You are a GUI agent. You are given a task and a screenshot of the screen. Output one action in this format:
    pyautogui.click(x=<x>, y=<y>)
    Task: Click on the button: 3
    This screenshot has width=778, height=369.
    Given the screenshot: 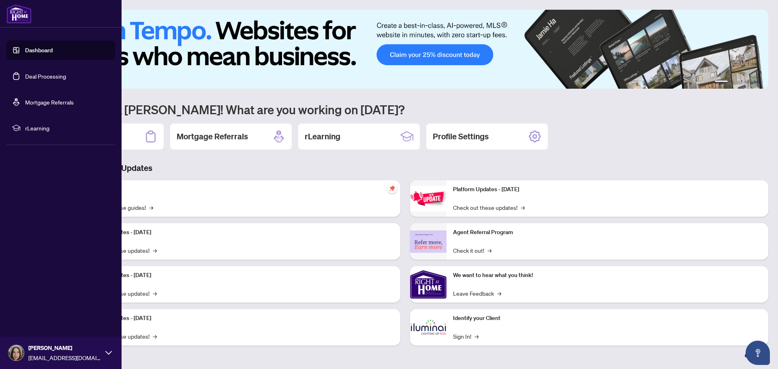 What is the action you would take?
    pyautogui.click(x=739, y=82)
    